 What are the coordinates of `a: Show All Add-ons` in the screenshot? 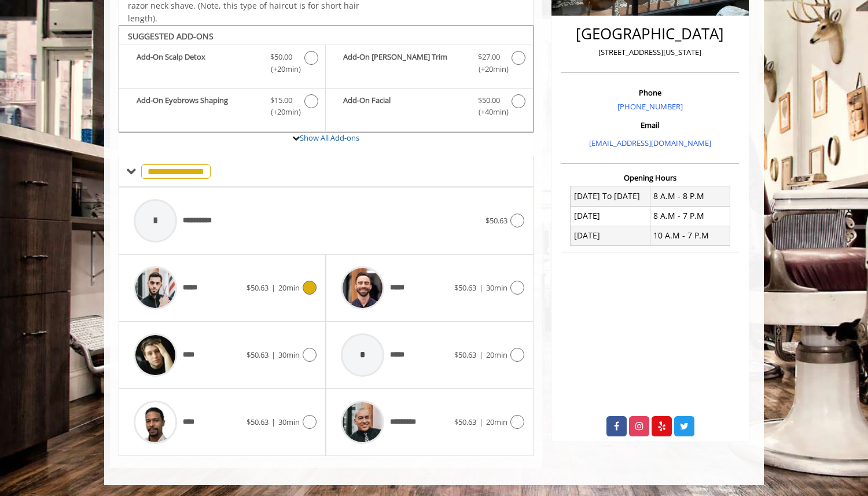 It's located at (329, 138).